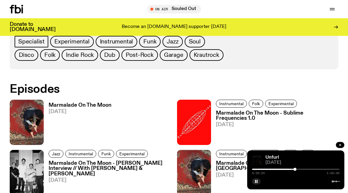 The image size is (348, 193). Describe the element at coordinates (31, 42) in the screenshot. I see `span: Specialist` at that location.